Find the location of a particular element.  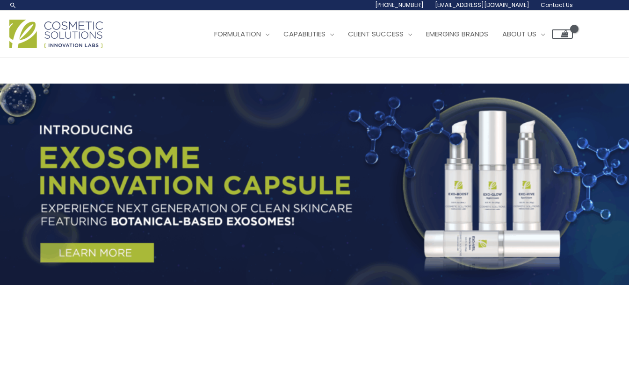

span: Client Success is located at coordinates (375, 34).